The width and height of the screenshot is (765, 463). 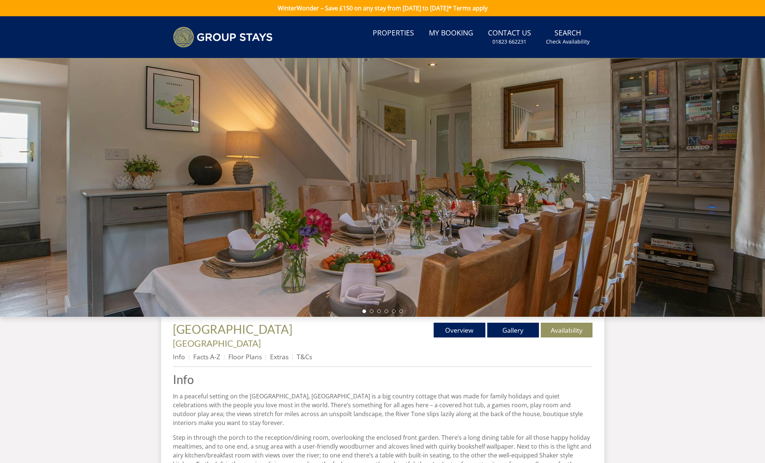 I want to click on a: My Booking, so click(x=451, y=33).